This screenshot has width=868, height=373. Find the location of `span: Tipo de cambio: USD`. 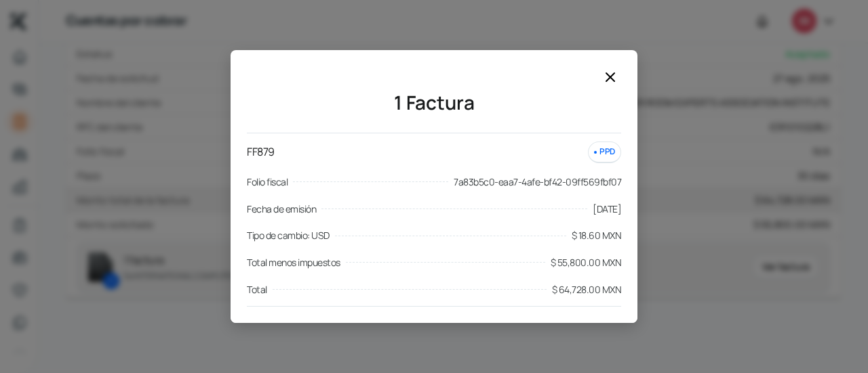

span: Tipo de cambio: USD is located at coordinates (288, 236).